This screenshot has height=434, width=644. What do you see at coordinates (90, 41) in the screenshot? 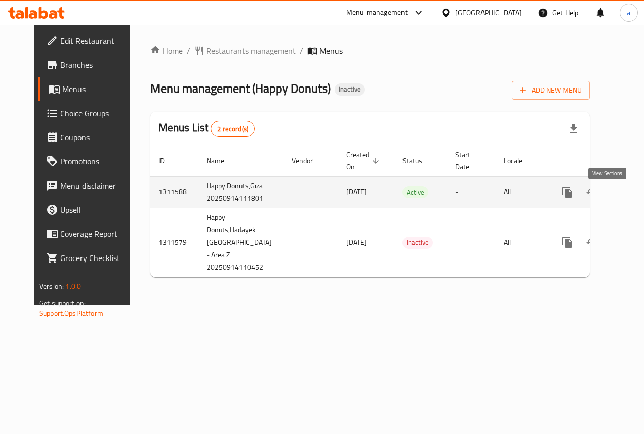
I see `a: Edit Restaurant` at bounding box center [90, 41].